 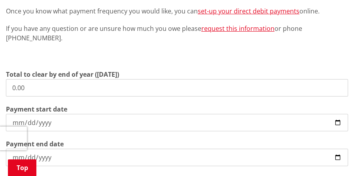 What do you see at coordinates (36, 109) in the screenshot?
I see `label: Payment start date` at bounding box center [36, 109].